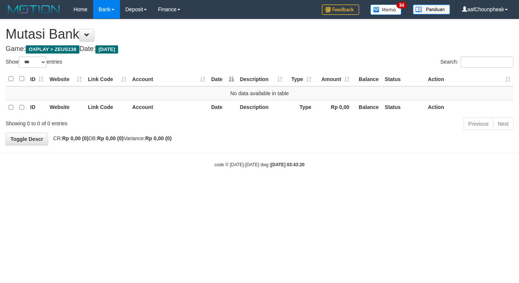 This screenshot has width=519, height=283. What do you see at coordinates (401, 5) in the screenshot?
I see `span: 34` at bounding box center [401, 5].